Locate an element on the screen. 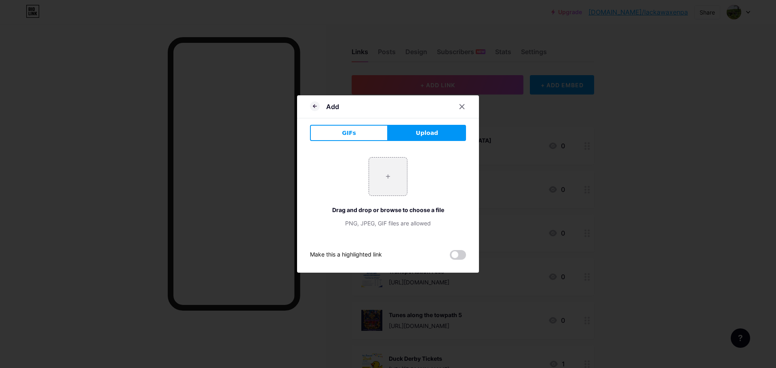  div: Add is located at coordinates (333, 107).